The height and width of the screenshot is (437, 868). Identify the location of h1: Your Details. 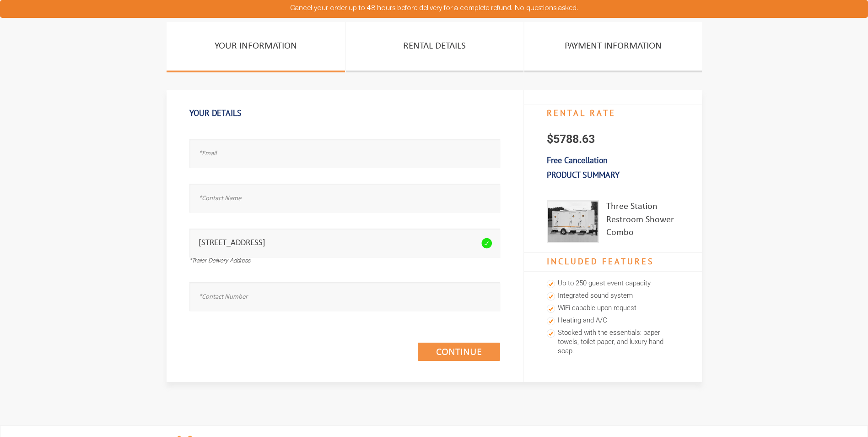
(344, 113).